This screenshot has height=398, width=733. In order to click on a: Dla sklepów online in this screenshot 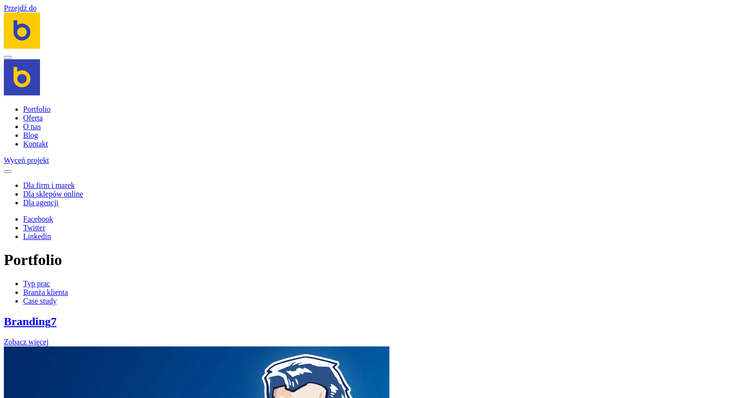, I will do `click(53, 194)`.